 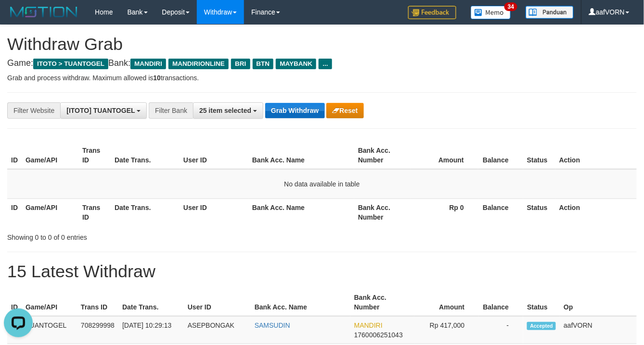 I want to click on img: Button%20Memo.svg, so click(x=491, y=13).